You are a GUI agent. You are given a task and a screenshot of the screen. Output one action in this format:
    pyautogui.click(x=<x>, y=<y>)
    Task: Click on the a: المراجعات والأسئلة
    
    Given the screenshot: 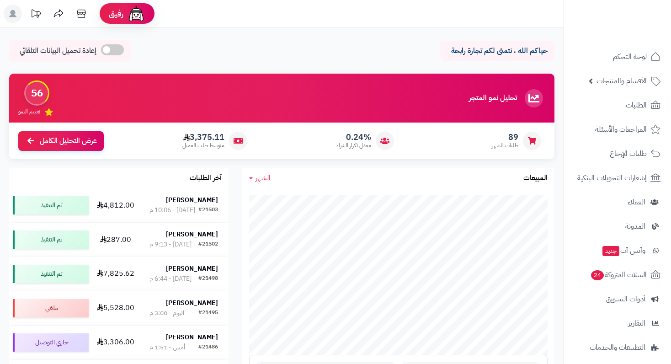 What is the action you would take?
    pyautogui.click(x=617, y=129)
    